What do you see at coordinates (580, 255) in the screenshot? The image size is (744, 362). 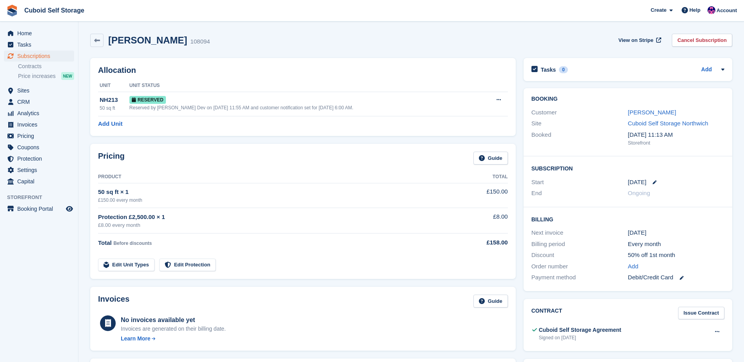 I see `div: Discount` at bounding box center [580, 255].